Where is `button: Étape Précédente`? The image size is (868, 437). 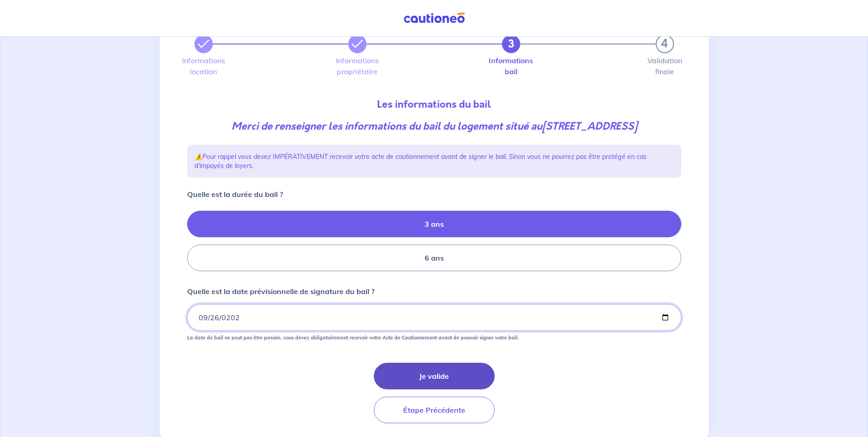 button: Étape Précédente is located at coordinates (434, 410).